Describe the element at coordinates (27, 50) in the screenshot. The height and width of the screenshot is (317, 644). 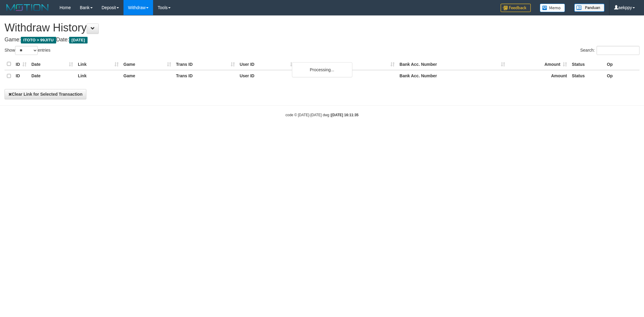
I see `label: Show entries` at that location.